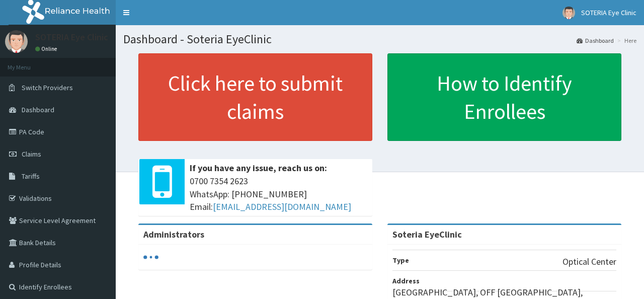  Describe the element at coordinates (595, 41) in the screenshot. I see `a: Dashboard` at that location.